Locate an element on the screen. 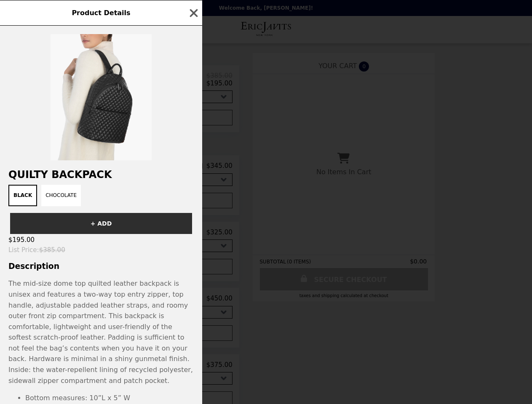 This screenshot has width=532, height=404. button: Black is located at coordinates (23, 196).